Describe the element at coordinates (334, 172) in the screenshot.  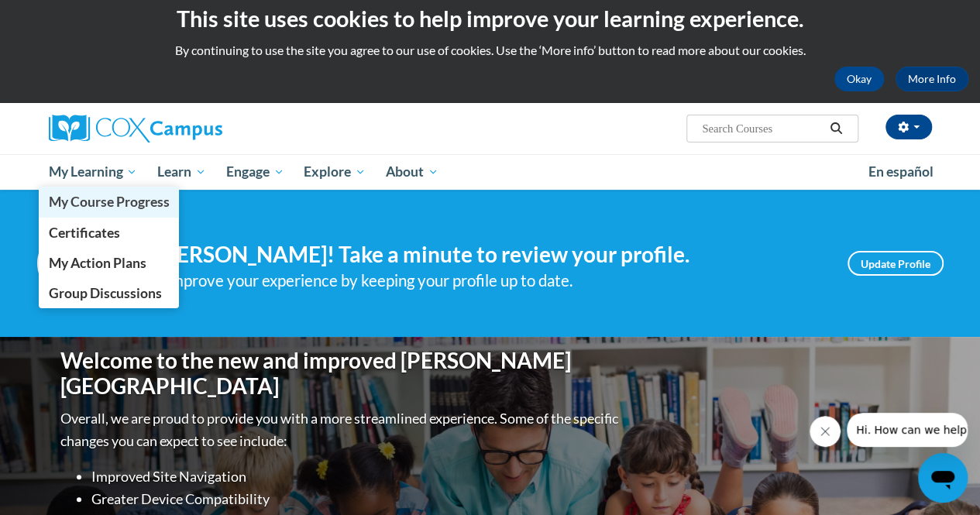
I see `a: Explore` at that location.